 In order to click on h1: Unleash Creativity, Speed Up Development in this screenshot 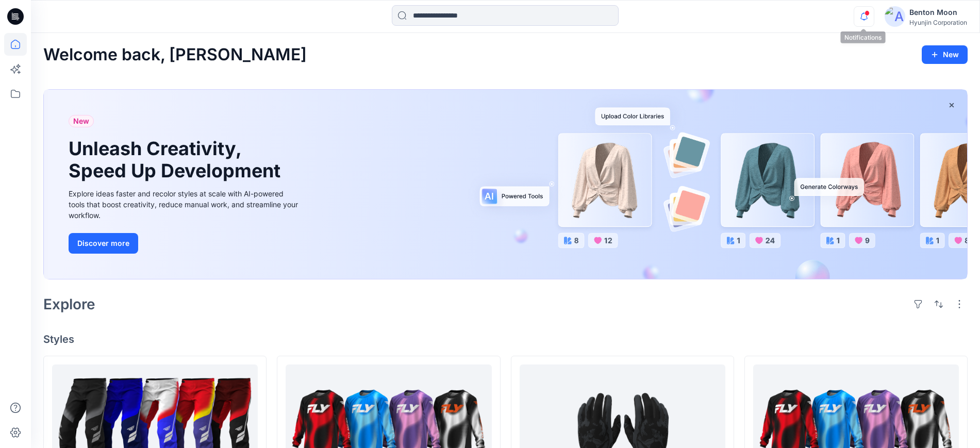, I will do `click(177, 160)`.